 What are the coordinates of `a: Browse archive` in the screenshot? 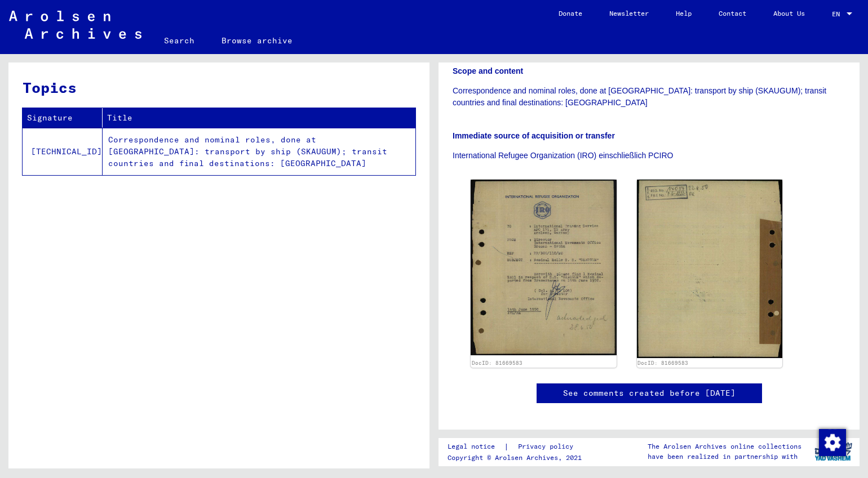 It's located at (257, 40).